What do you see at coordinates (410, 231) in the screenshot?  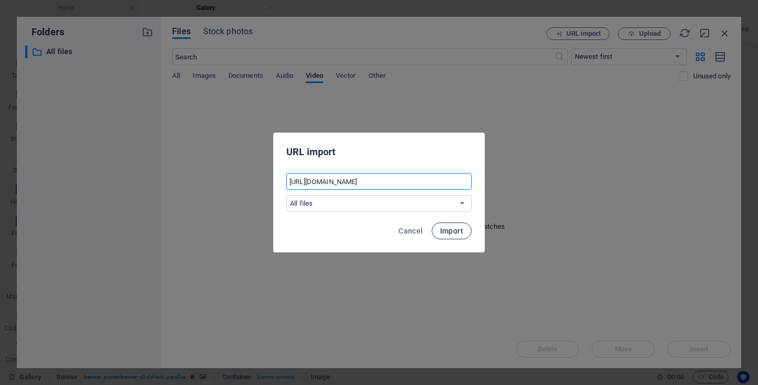 I see `button: Cancel` at bounding box center [410, 231].